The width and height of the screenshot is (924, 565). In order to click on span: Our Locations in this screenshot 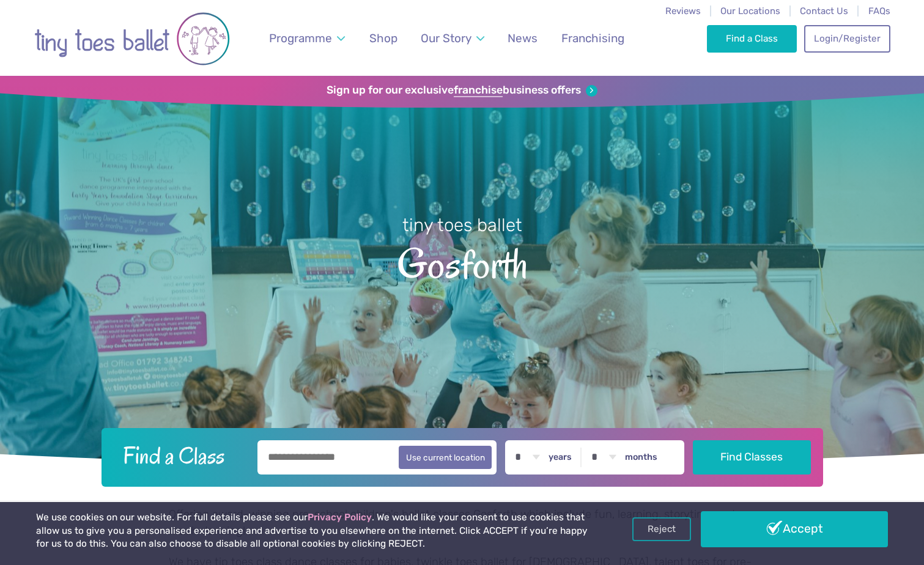, I will do `click(750, 11)`.